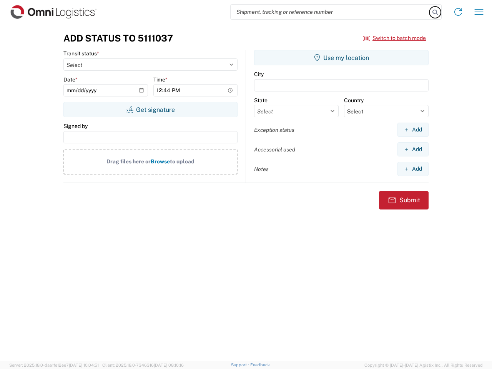 Image resolution: width=492 pixels, height=369 pixels. What do you see at coordinates (118, 38) in the screenshot?
I see `h3: Add Status to 5111037` at bounding box center [118, 38].